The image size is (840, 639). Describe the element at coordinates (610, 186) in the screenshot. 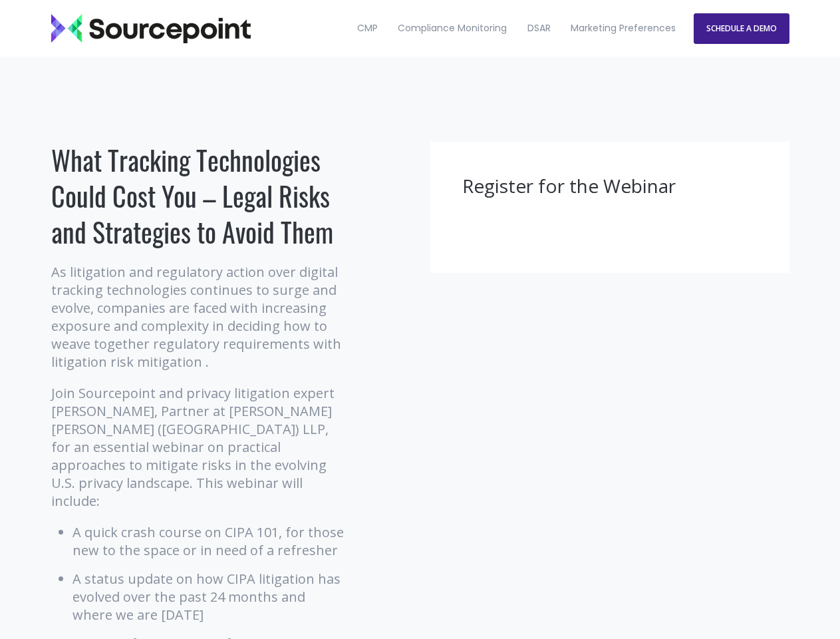

I see `h3: Register for the Webinar` at that location.